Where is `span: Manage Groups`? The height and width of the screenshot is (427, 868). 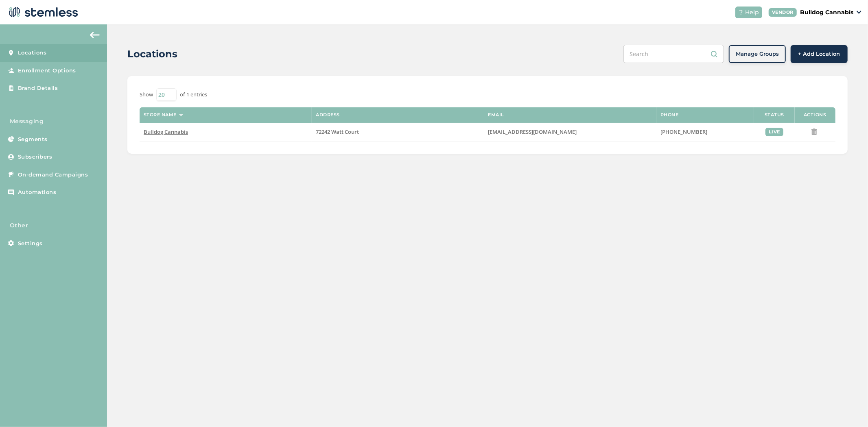 span: Manage Groups is located at coordinates (757, 54).